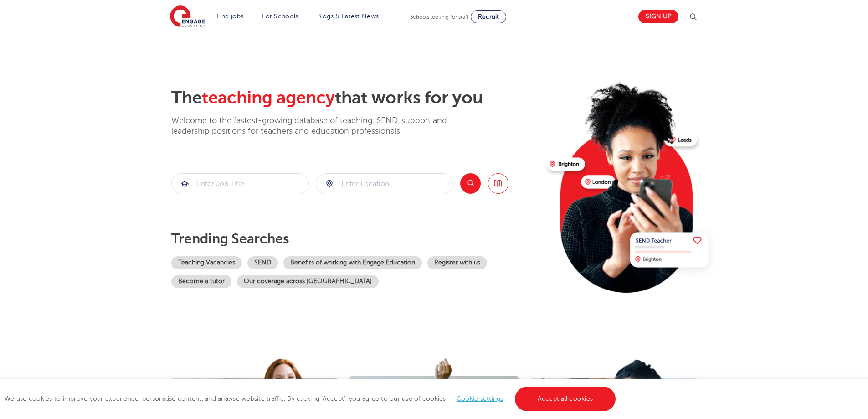 Image resolution: width=868 pixels, height=419 pixels. Describe the element at coordinates (355, 239) in the screenshot. I see `p: Trending searches` at that location.